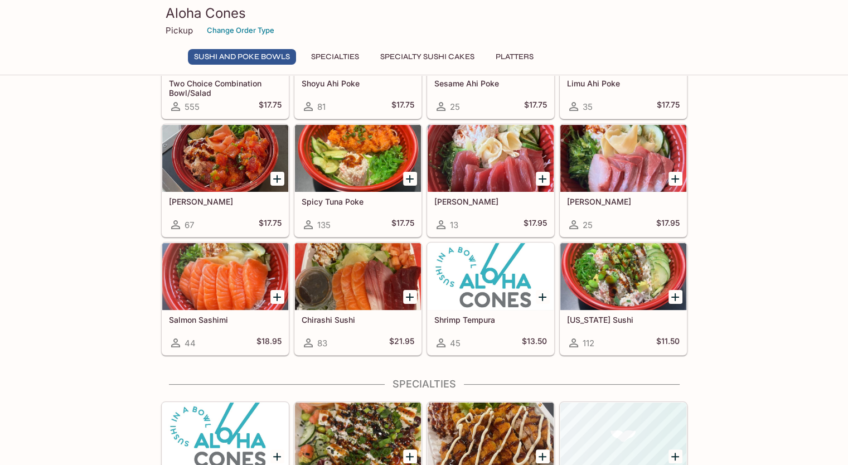  What do you see at coordinates (192, 106) in the screenshot?
I see `span: 555` at bounding box center [192, 106].